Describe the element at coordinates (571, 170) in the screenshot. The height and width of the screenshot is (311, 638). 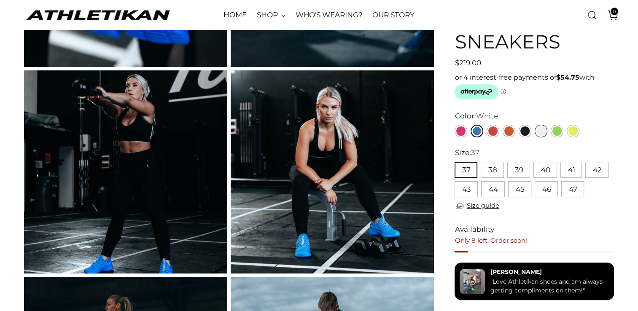
I see `button: 41` at that location.